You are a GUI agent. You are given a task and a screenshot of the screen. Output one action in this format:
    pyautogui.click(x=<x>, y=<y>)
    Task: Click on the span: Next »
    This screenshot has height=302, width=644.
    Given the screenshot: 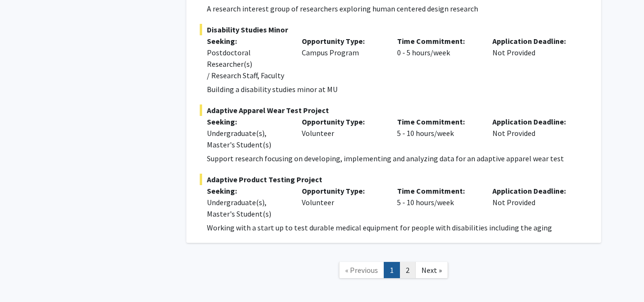 What is the action you would take?
    pyautogui.click(x=432, y=270)
    